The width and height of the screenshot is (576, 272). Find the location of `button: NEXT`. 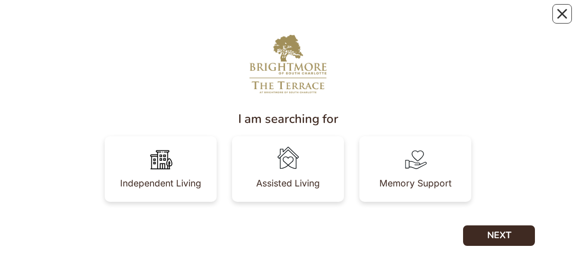

button: NEXT is located at coordinates (499, 236).